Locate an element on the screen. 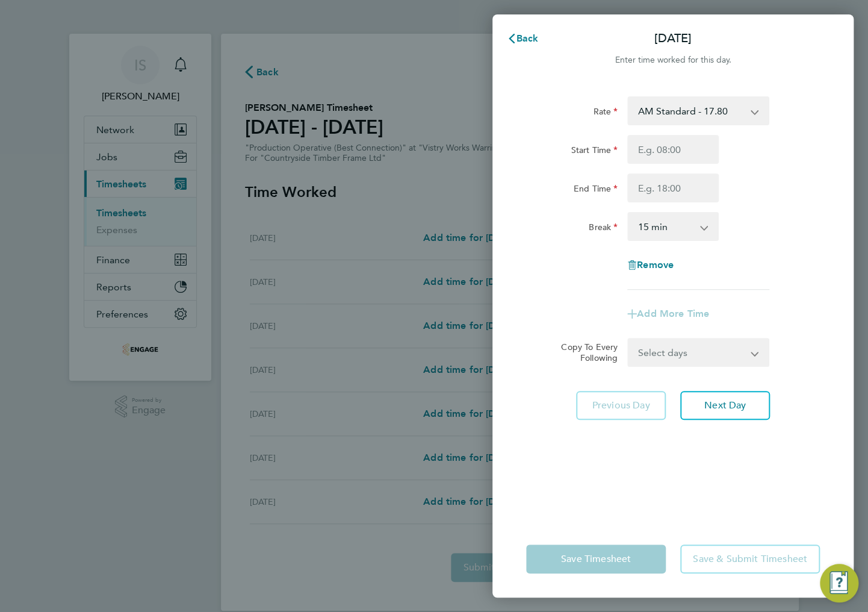 Image resolution: width=868 pixels, height=612 pixels. button: Back is located at coordinates (523, 39).